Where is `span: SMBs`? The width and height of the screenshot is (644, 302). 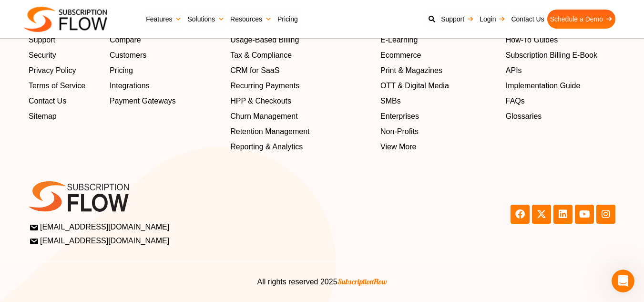
span: SMBs is located at coordinates (391, 101).